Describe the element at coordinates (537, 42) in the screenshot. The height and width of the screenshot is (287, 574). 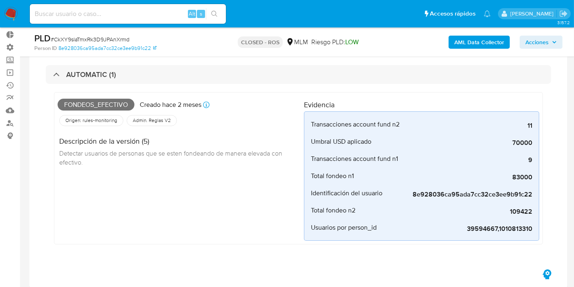
I see `span: Acciones` at that location.